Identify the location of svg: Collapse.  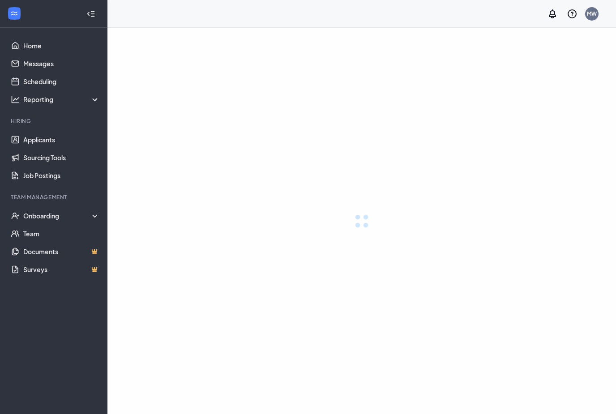
(91, 14).